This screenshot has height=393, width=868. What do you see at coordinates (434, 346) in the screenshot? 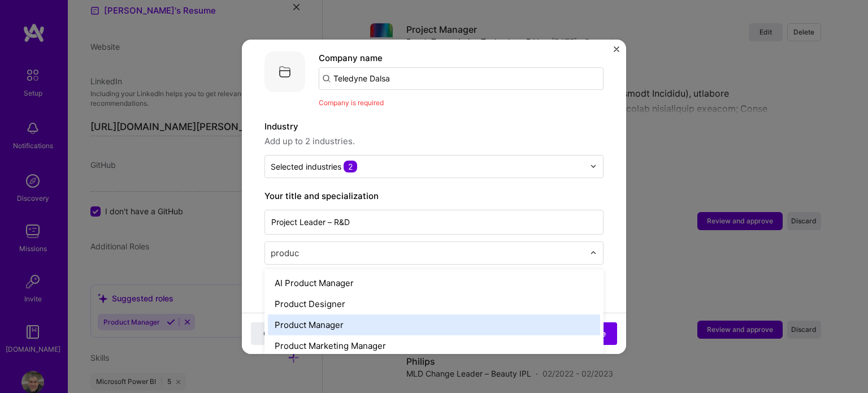
I see `div: Product Marketing Manager` at bounding box center [434, 346].